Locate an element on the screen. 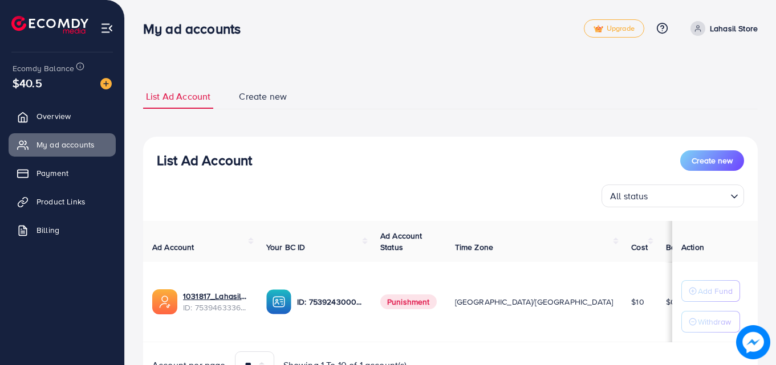 Image resolution: width=776 pixels, height=365 pixels. span: $40.5 is located at coordinates (27, 83).